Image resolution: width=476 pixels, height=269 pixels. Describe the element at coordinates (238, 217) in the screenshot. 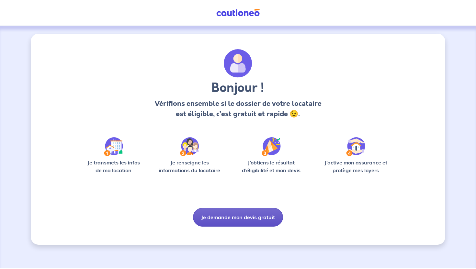

I see `button: Je demande mon devis gratuit` at that location.